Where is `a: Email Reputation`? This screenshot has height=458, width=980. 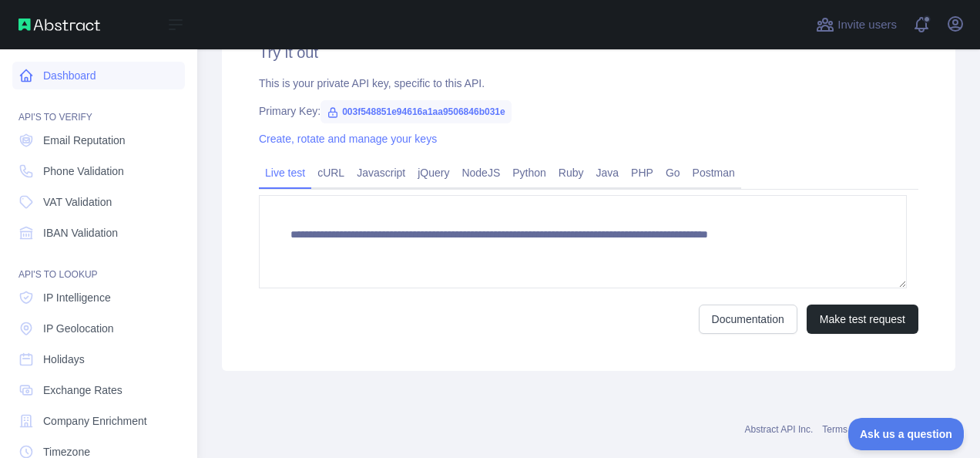 a: Email Reputation is located at coordinates (99, 140).